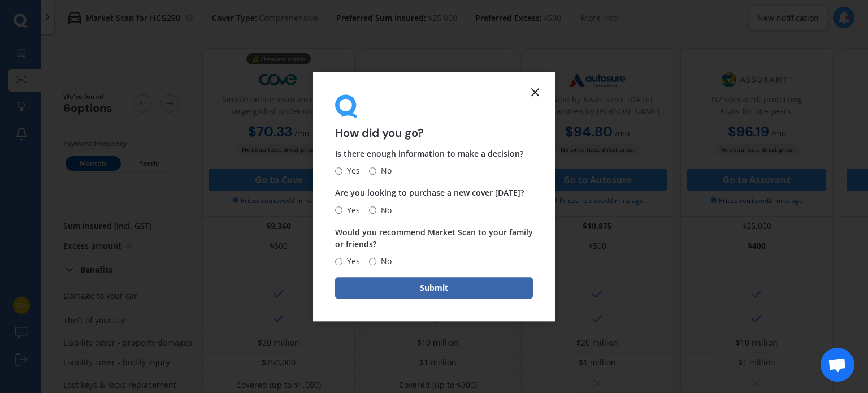 Image resolution: width=868 pixels, height=393 pixels. What do you see at coordinates (434, 288) in the screenshot?
I see `button: Submit` at bounding box center [434, 288].